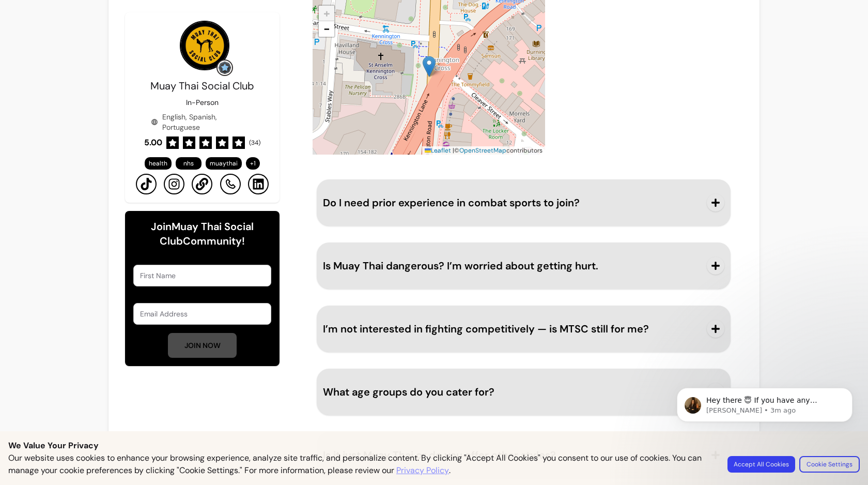 This screenshot has height=485, width=868. Describe the element at coordinates (460, 266) in the screenshot. I see `span: Is Muay Thai dangerous? I’m worried about getting hurt.` at that location.